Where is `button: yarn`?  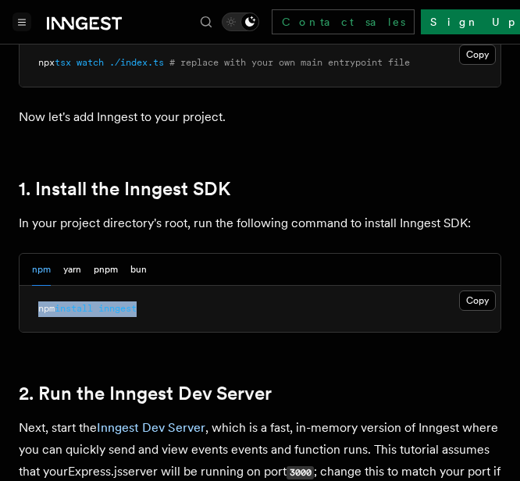 button: yarn is located at coordinates (72, 269).